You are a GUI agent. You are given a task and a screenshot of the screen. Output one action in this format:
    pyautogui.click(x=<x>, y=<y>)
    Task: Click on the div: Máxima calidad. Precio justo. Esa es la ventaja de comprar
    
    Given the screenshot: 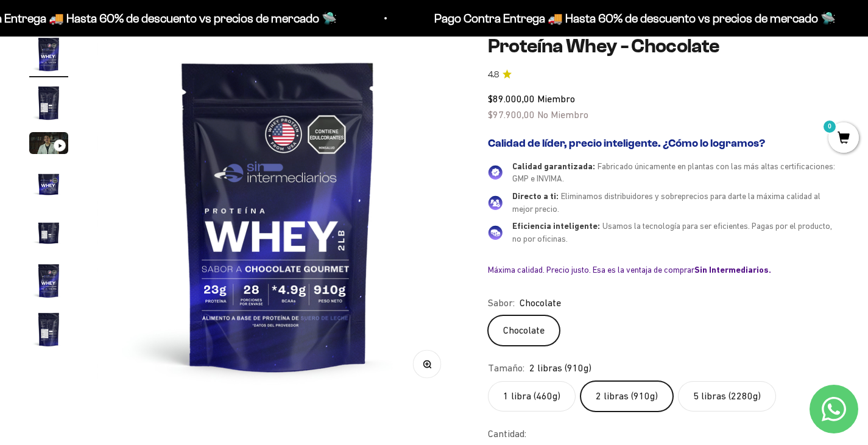 What is the action you would take?
    pyautogui.click(x=663, y=270)
    